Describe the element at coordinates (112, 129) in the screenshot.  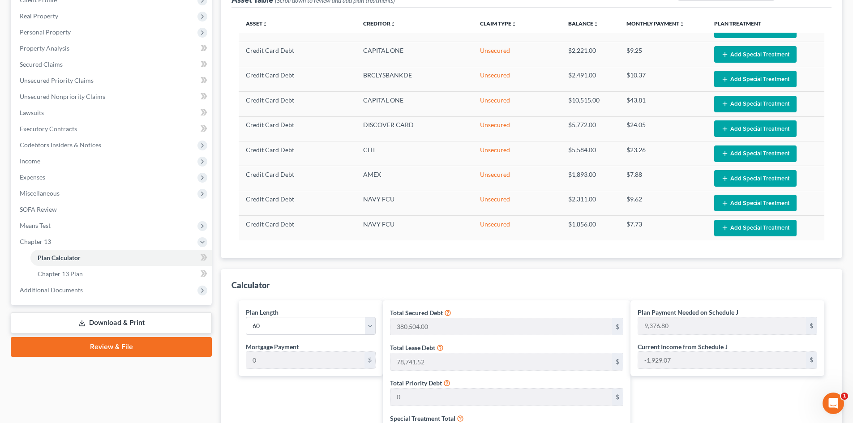
I see `a: Executory Contracts` at that location.